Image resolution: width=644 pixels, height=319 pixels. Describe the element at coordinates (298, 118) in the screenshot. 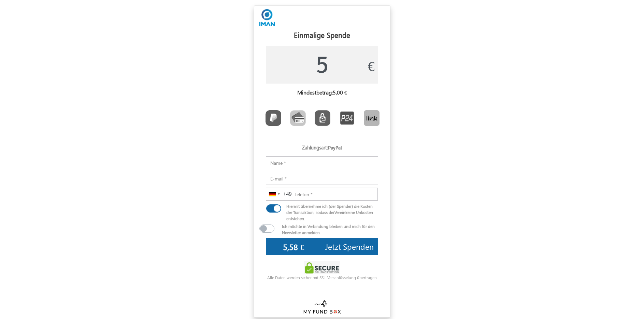

I see `img: CardCollection.png` at that location.